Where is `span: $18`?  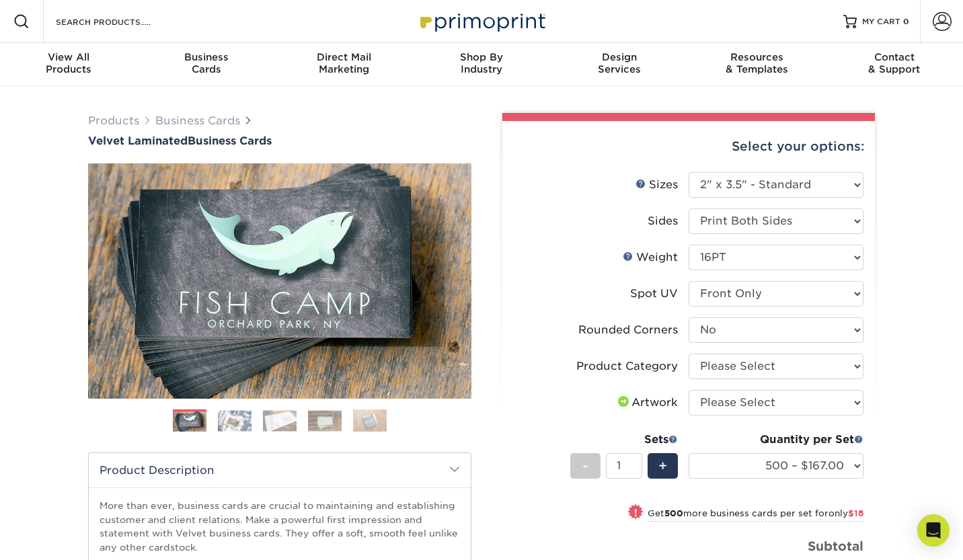 span: $18 is located at coordinates (855, 513).